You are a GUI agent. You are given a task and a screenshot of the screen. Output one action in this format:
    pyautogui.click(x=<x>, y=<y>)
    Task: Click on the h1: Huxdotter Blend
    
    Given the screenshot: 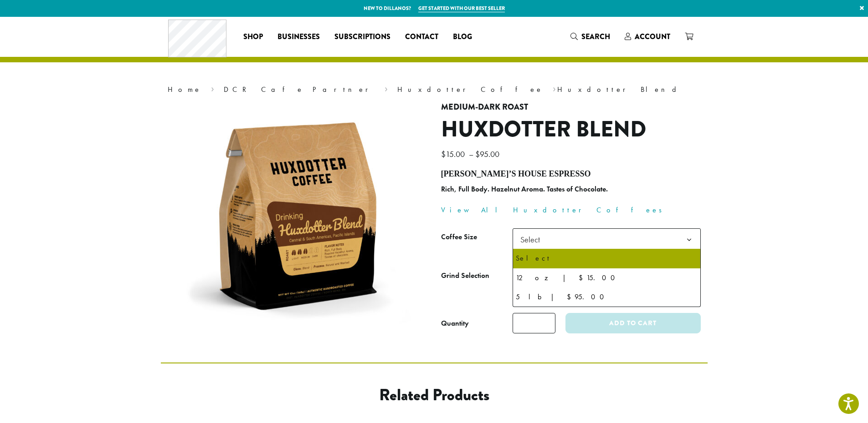 What is the action you would take?
    pyautogui.click(x=571, y=130)
    